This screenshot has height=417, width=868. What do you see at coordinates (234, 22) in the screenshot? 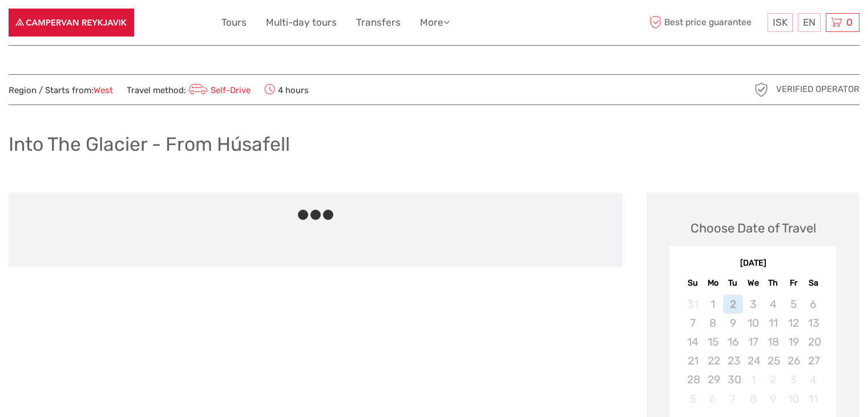
I see `a: Tours` at bounding box center [234, 22].